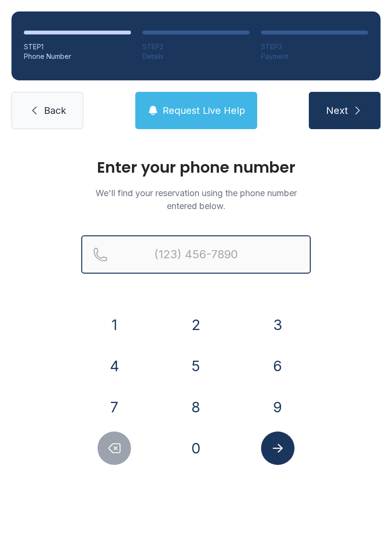 The width and height of the screenshot is (392, 541). I want to click on div: Payment, so click(315, 56).